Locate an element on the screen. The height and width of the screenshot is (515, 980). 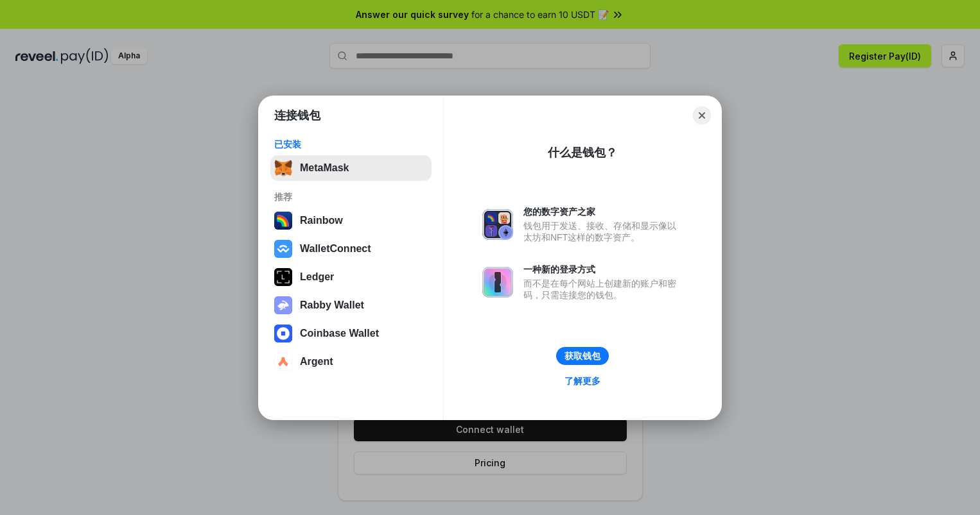
img: svg+xml,%3Csvg%20width%3D%22120%22%20height%3D%22120%22%20viewBox%3D%220%200%20120%20120%22%20fil... is located at coordinates (283, 220).